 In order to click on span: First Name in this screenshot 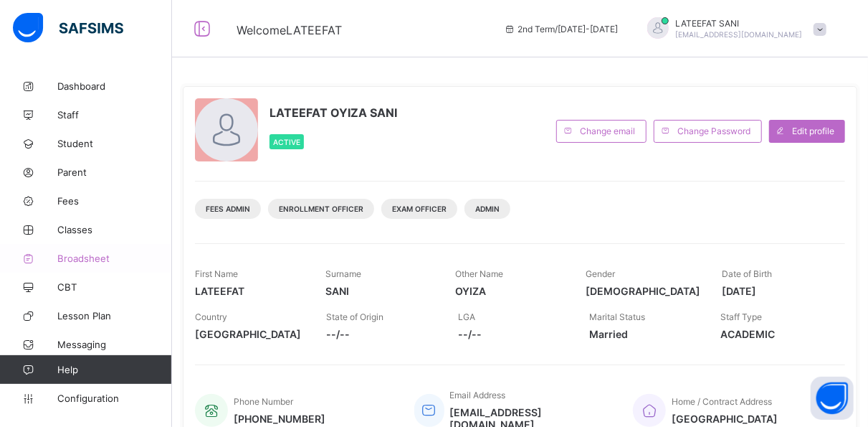, I will do `click(216, 273)`.